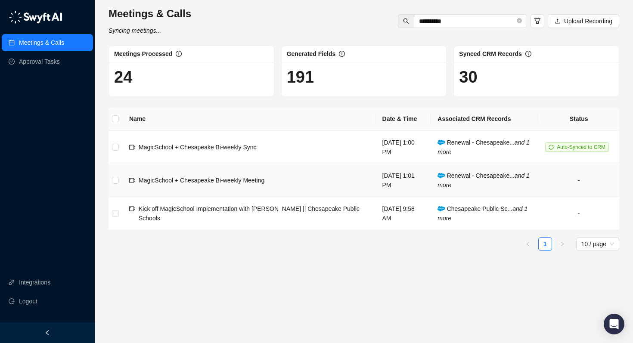 This screenshot has width=633, height=343. What do you see at coordinates (528, 244) in the screenshot?
I see `button: left` at bounding box center [528, 244].